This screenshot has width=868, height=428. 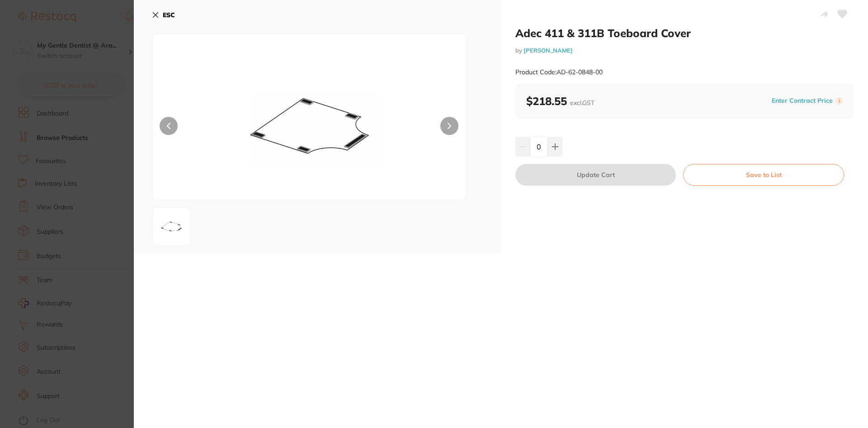 What do you see at coordinates (169, 15) in the screenshot?
I see `b: ESC` at bounding box center [169, 15].